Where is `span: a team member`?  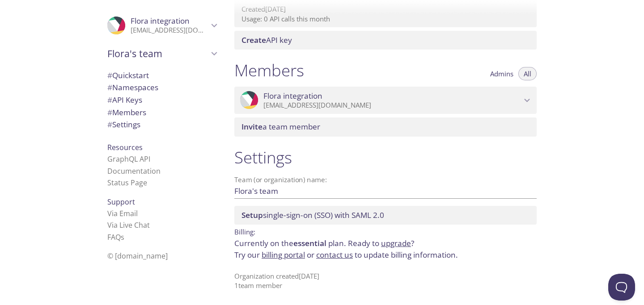 span: a team member is located at coordinates (281, 126).